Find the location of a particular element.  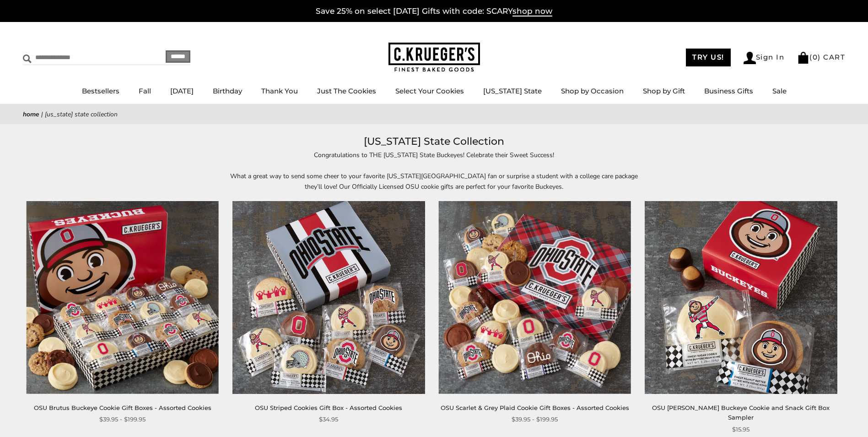

img: OSU Striped Cookies Gift Box - Assorted Cookies is located at coordinates (329, 297).